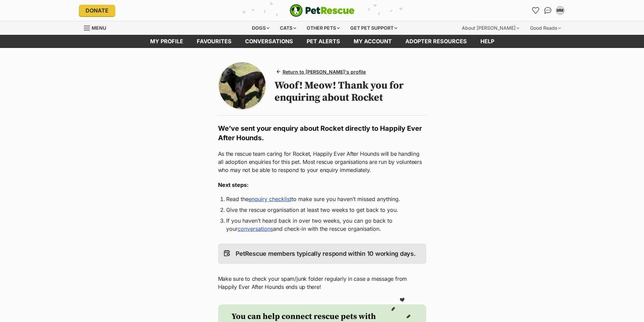 The image size is (644, 322). Describe the element at coordinates (322, 199) in the screenshot. I see `li: Read the to make sure you haven’t missed anything.` at that location.